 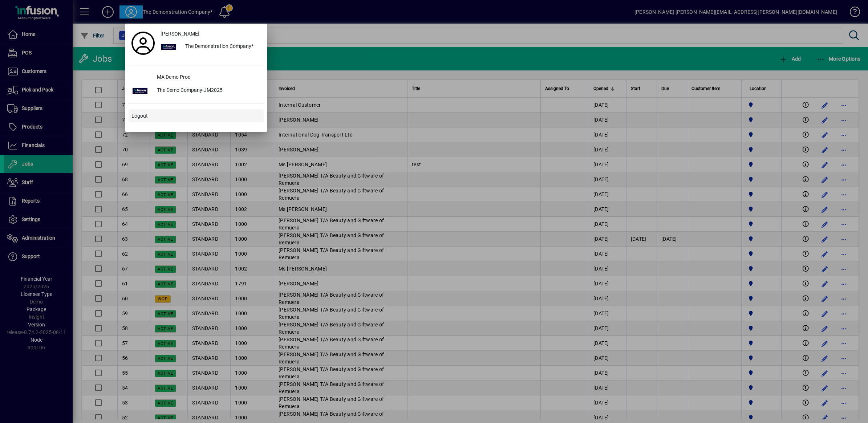 I want to click on button: Logout, so click(x=196, y=116).